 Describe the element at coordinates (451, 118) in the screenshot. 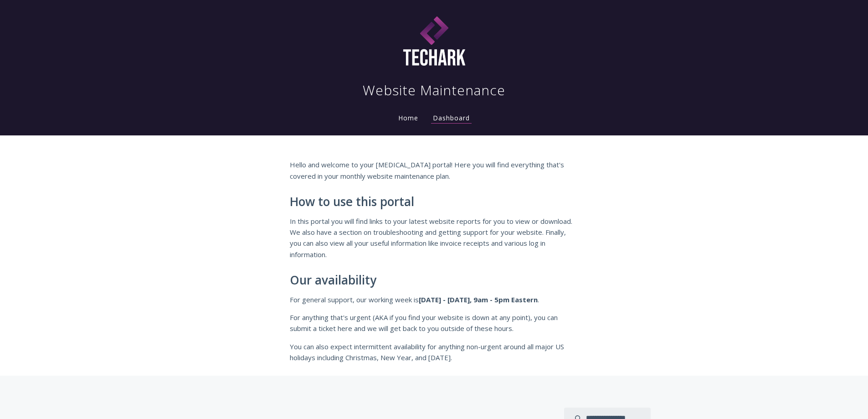

I see `a: Dashboard` at that location.